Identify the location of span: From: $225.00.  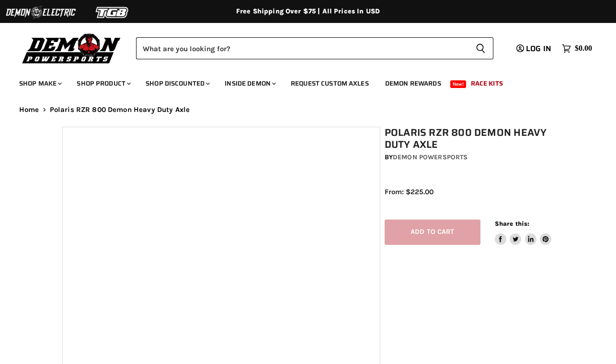
(409, 192).